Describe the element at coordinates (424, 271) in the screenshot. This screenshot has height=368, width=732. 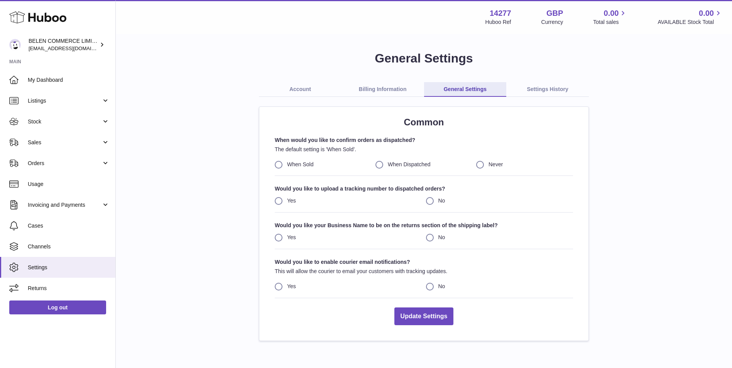
I see `p: This will allow the courier to email your customers with tracking updates.` at that location.